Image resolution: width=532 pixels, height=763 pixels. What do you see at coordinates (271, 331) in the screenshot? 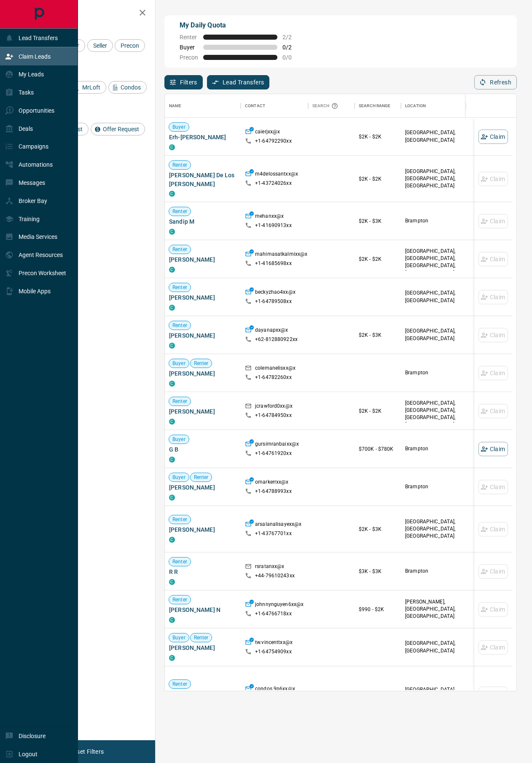
I see `p: dayanapxx@x` at bounding box center [271, 331].